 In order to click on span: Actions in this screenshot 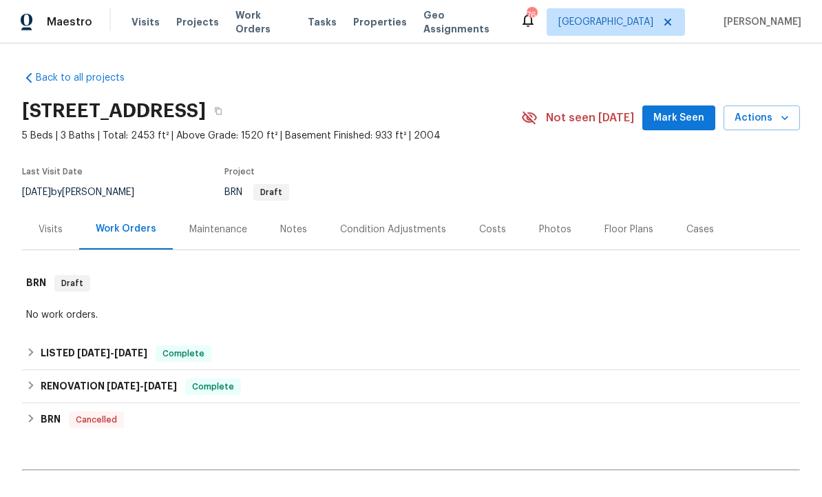, I will do `click(762, 118)`.